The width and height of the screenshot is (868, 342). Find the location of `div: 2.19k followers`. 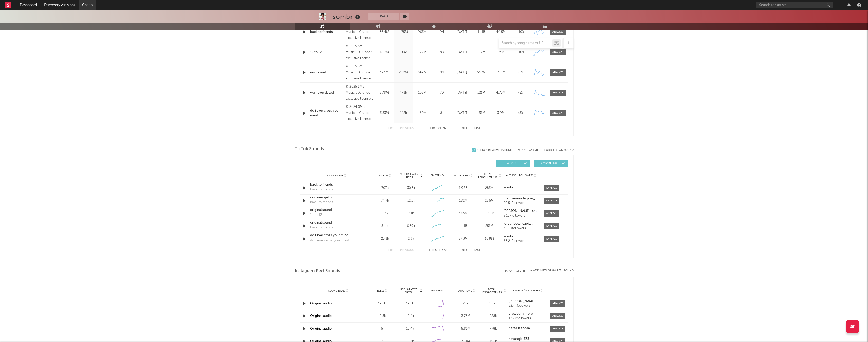

div: 2.19k followers is located at coordinates (521, 216).